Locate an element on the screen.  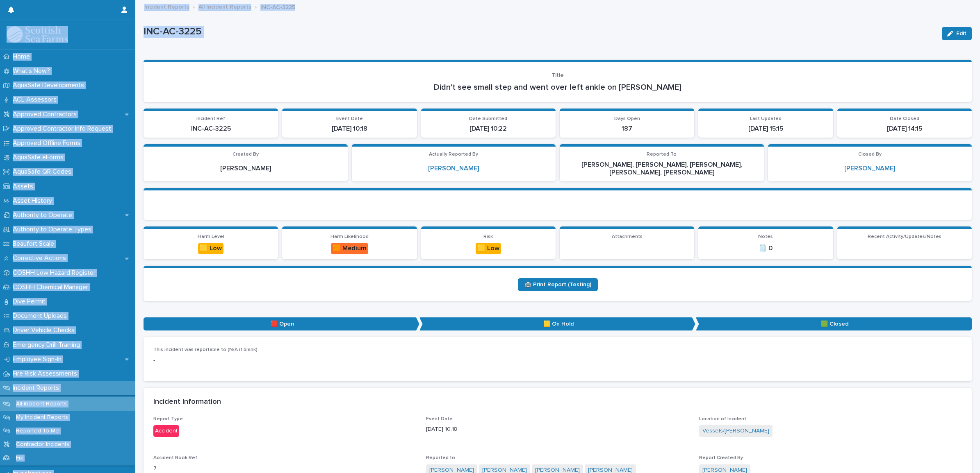
span: Date Closed is located at coordinates (904, 118).